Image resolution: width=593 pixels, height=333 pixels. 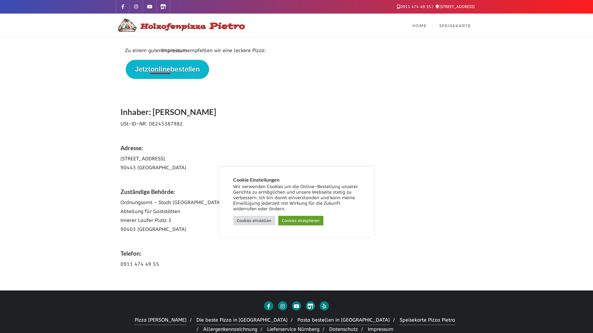 I want to click on a: Home, so click(x=419, y=25).